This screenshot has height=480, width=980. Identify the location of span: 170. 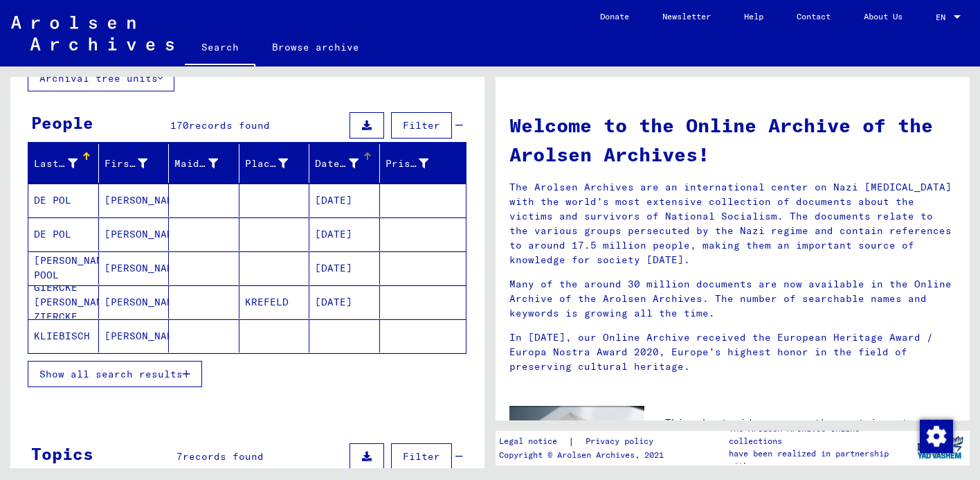
(179, 125).